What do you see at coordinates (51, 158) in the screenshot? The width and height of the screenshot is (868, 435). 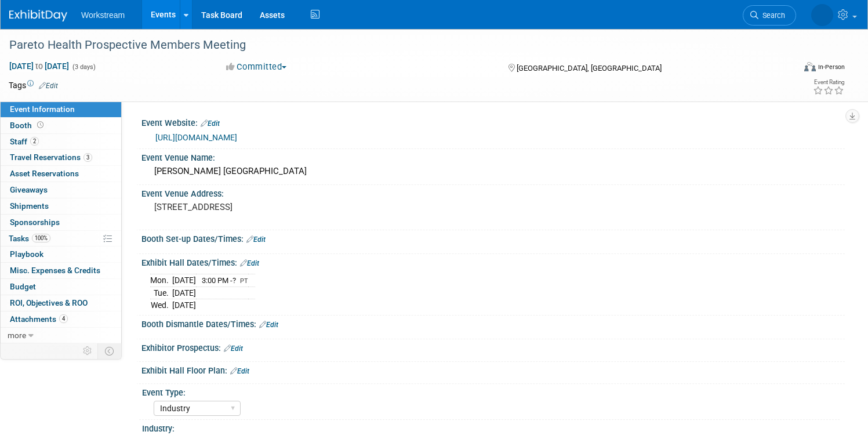 I see `span: Travel Reservations` at bounding box center [51, 158].